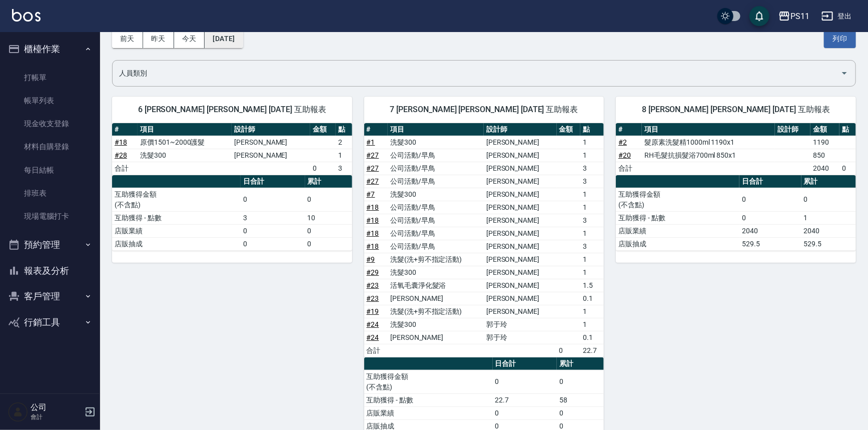 The width and height of the screenshot is (868, 430). Describe the element at coordinates (770, 244) in the screenshot. I see `td: 529.5` at that location.